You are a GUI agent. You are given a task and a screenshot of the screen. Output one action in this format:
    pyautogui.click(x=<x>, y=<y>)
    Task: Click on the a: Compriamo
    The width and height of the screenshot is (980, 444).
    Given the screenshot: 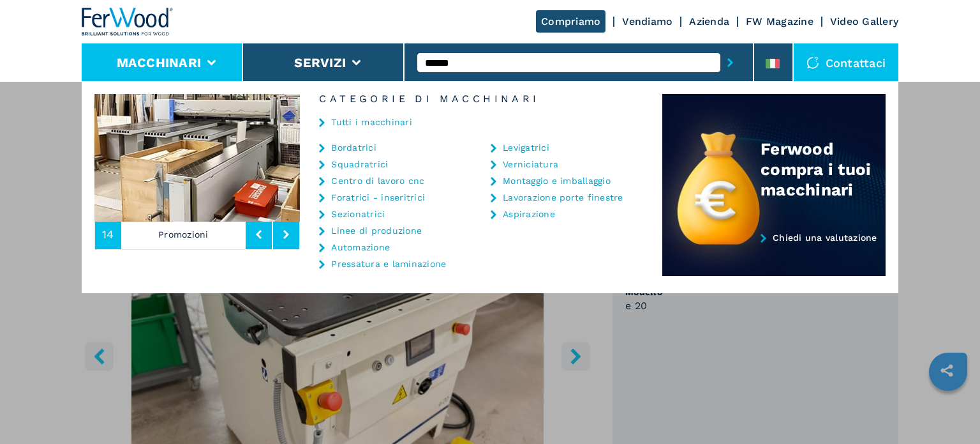 What is the action you would take?
    pyautogui.click(x=570, y=21)
    